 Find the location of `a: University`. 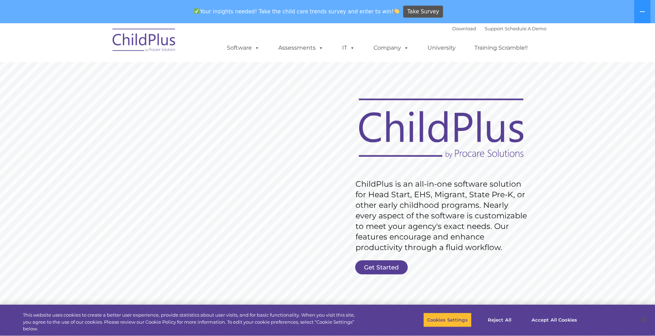

a: University is located at coordinates (441, 48).